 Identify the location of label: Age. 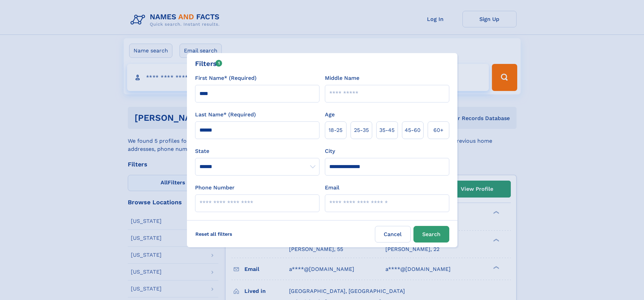
(330, 114).